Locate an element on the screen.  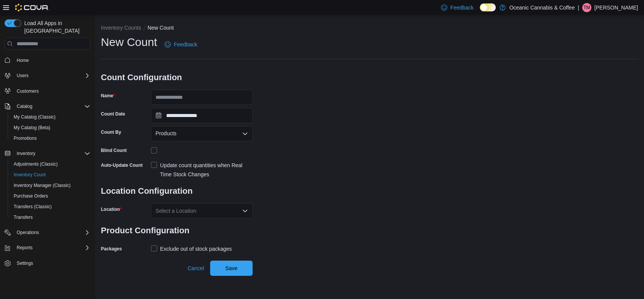
span: Products is located at coordinates (166, 133).